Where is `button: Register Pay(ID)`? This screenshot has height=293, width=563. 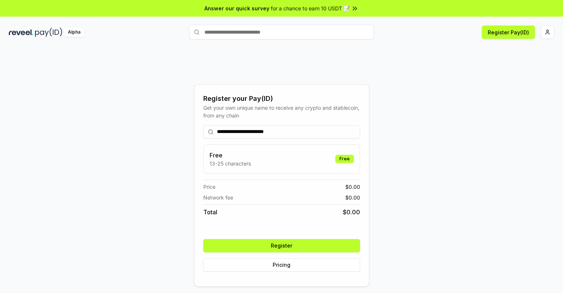 button: Register Pay(ID) is located at coordinates (509, 32).